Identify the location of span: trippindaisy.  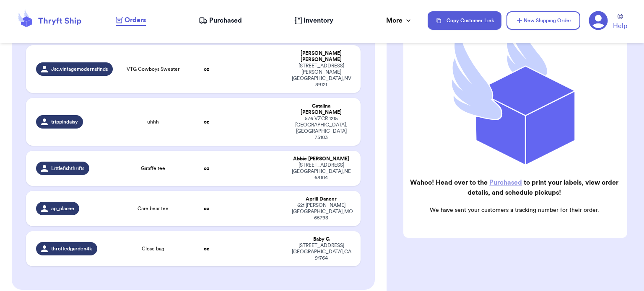
(65, 122).